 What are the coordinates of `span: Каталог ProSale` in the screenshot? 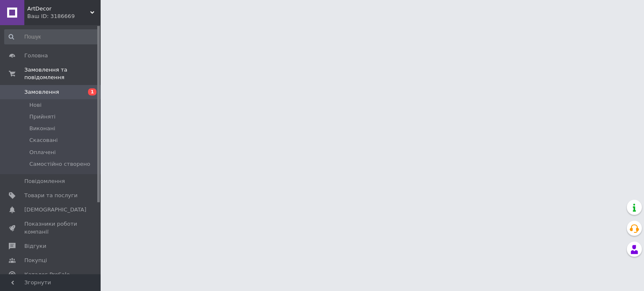 It's located at (47, 274).